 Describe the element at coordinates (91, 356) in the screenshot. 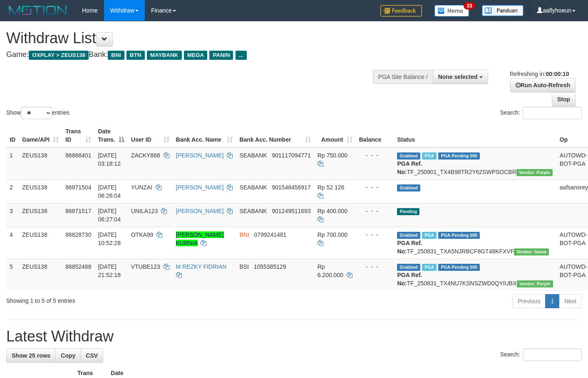

I see `span: CSV` at that location.